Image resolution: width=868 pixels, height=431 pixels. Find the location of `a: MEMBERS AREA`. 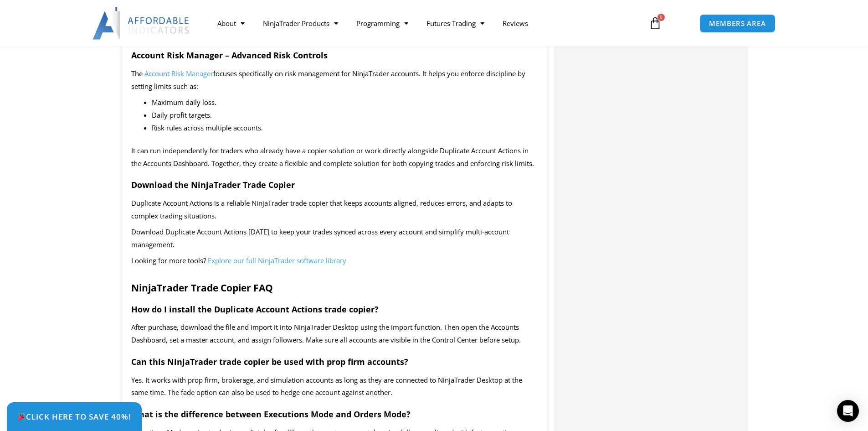

a: MEMBERS AREA is located at coordinates (737, 23).